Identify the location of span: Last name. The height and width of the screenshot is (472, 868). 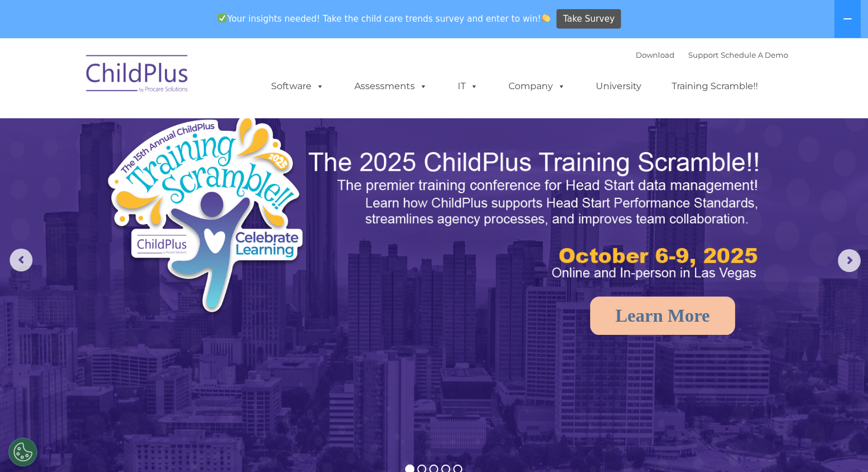
(176, 80).